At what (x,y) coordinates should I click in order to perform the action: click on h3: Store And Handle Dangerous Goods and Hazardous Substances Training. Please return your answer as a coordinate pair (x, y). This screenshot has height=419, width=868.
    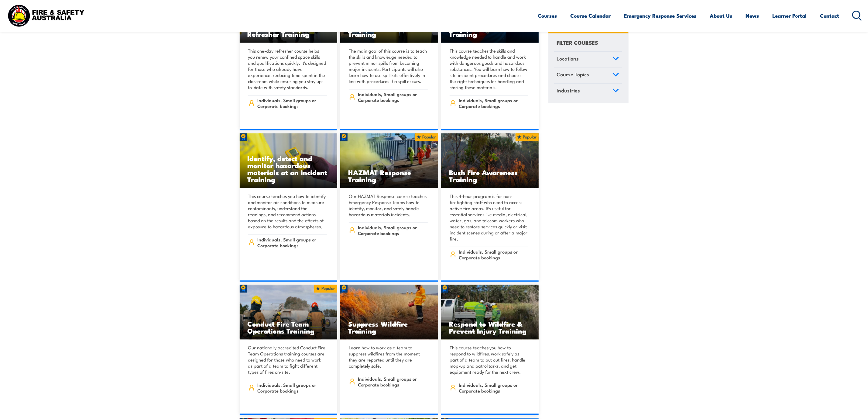
    Looking at the image, I should click on (490, 23).